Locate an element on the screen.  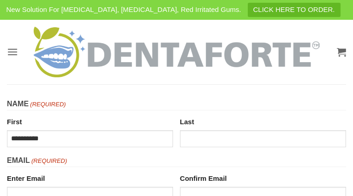
label: First is located at coordinates (90, 121).